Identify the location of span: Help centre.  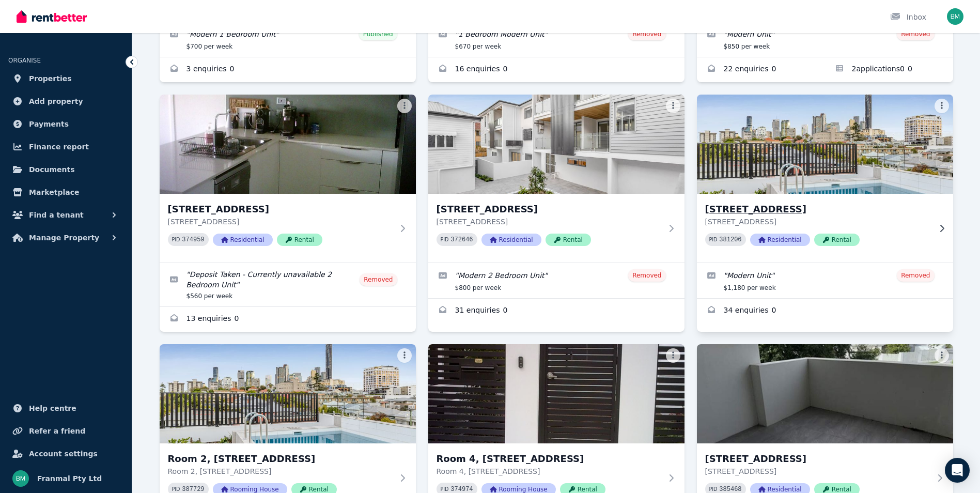
(53, 408).